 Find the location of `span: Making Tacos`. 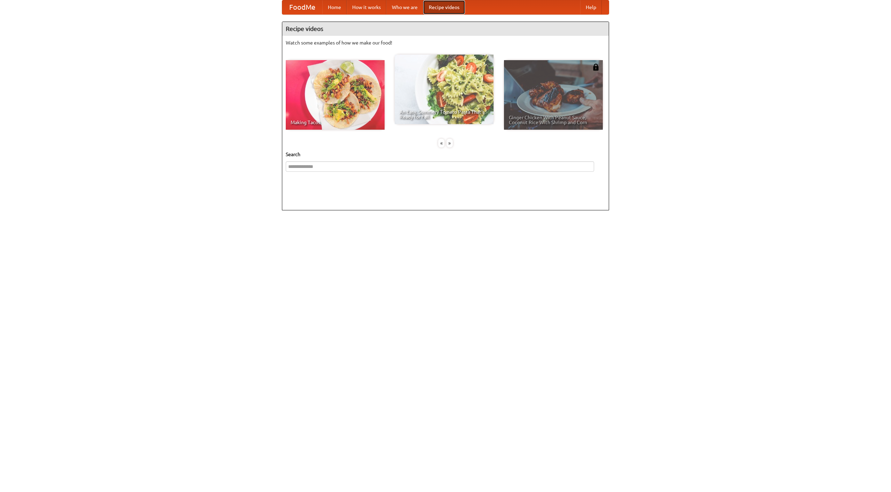

span: Making Tacos is located at coordinates (335, 122).